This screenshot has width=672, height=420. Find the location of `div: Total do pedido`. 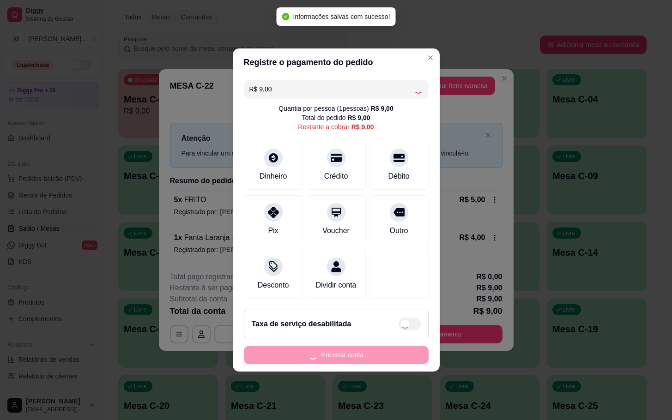

div: Total do pedido is located at coordinates (336, 118).